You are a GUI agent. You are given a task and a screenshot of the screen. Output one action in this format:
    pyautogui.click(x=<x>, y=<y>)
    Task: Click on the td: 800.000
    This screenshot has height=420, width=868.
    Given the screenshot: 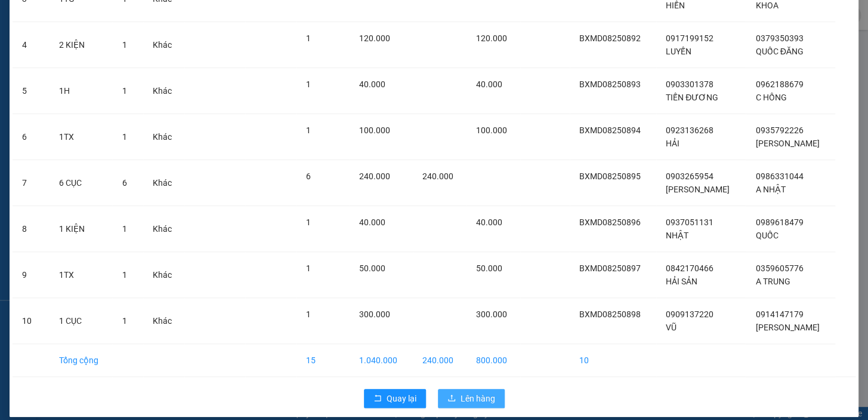 What is the action you would take?
    pyautogui.click(x=493, y=360)
    